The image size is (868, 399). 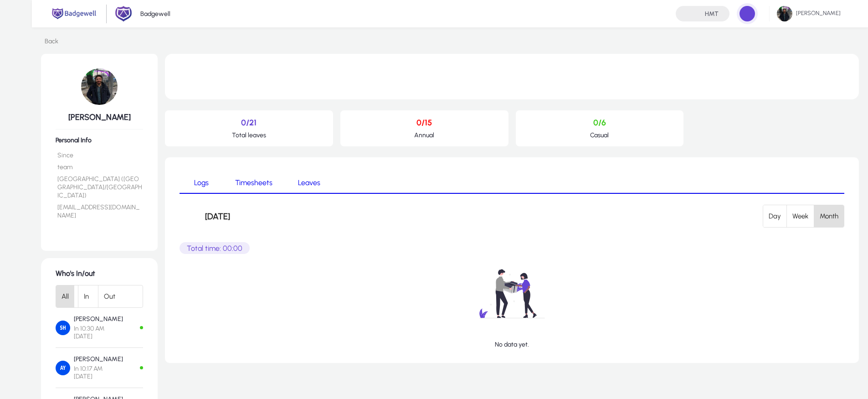 I want to click on mat-button-toggle-group: Font Style, so click(x=99, y=296).